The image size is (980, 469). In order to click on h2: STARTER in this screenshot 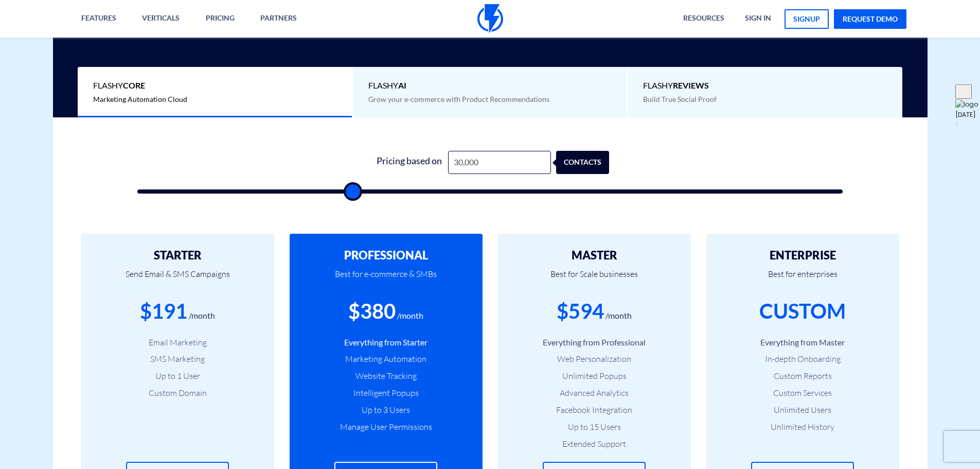, I will do `click(178, 255)`.